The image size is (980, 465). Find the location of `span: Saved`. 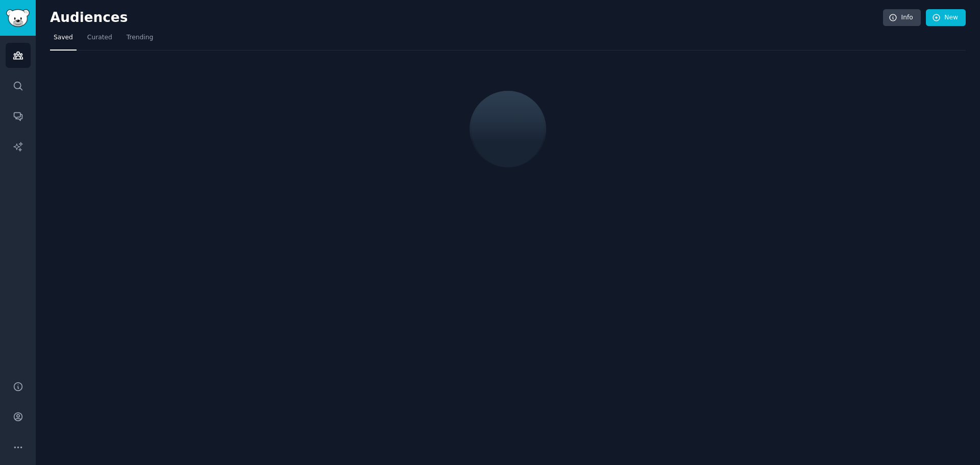

span: Saved is located at coordinates (63, 38).